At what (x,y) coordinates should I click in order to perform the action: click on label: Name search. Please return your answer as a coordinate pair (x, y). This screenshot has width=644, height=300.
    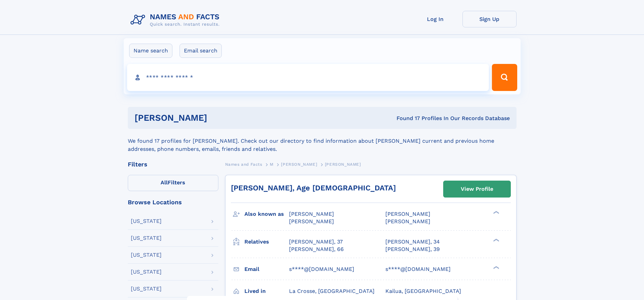
    Looking at the image, I should click on (151, 51).